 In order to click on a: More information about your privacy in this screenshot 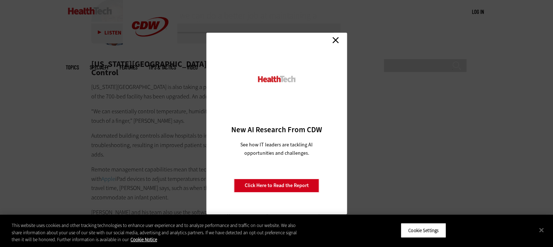, I will do `click(144, 240)`.